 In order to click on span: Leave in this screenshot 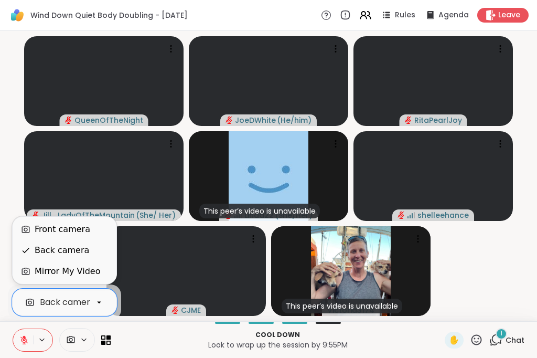, I will do `click(509, 15)`.